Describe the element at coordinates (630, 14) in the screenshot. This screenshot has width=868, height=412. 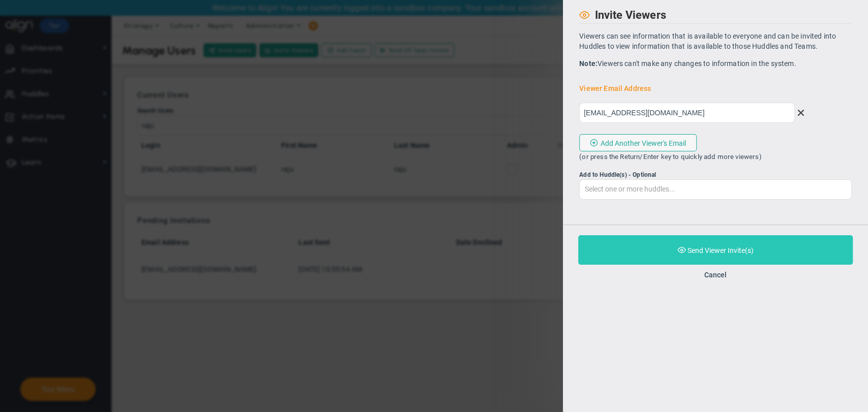
I see `span: Invite Viewers` at that location.